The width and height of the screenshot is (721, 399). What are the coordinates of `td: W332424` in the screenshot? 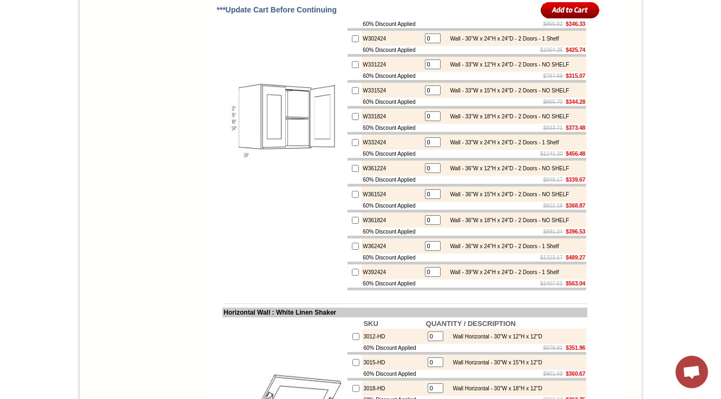 It's located at (391, 142).